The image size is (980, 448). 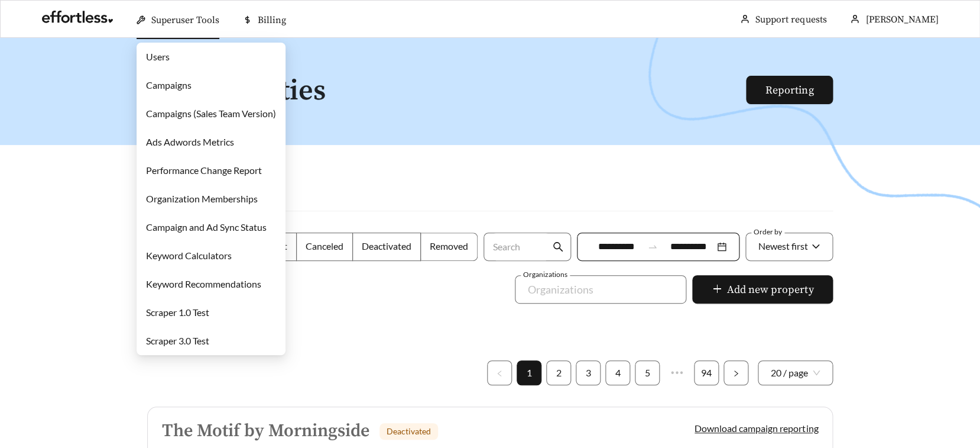 I want to click on a: Users, so click(x=158, y=56).